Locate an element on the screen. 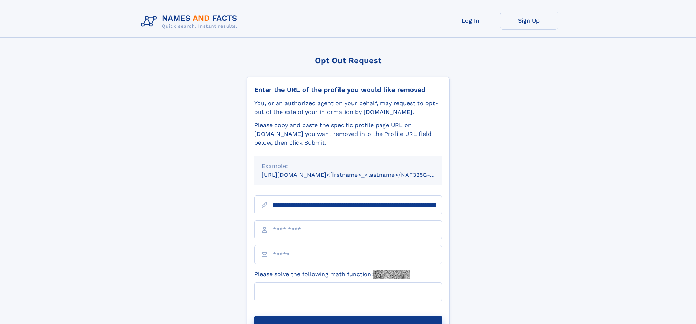 The image size is (696, 324). div: Opt Out Request is located at coordinates (348, 60).